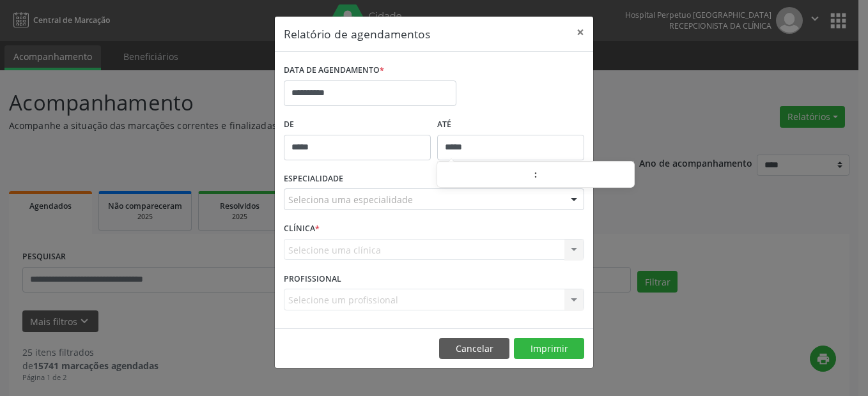  I want to click on label: ESPECIALIDADE, so click(313, 179).